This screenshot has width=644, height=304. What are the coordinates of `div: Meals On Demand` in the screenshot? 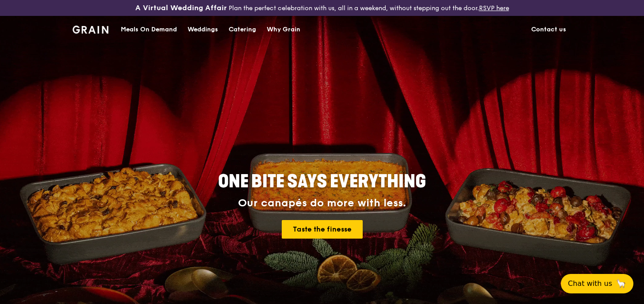 It's located at (149, 29).